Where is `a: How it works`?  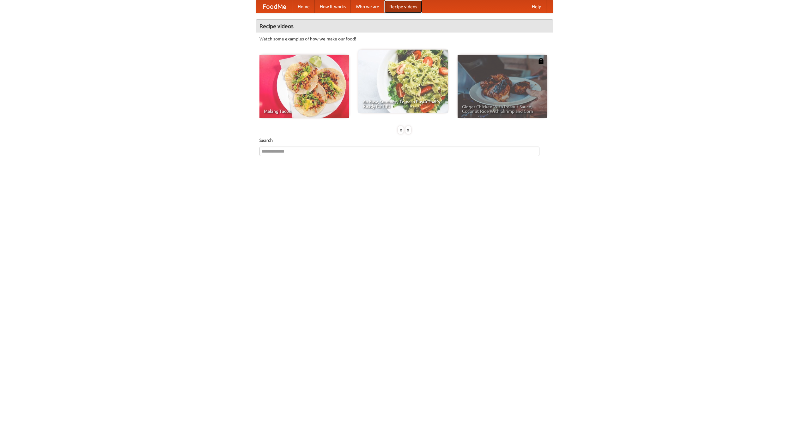
a: How it works is located at coordinates (333, 7).